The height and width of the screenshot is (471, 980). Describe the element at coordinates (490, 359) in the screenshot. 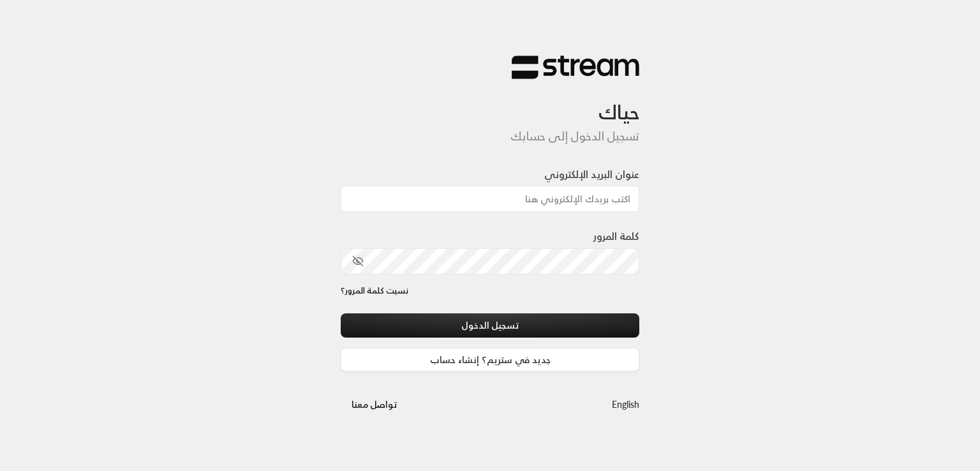

I see `a: جديد في ستريم؟ إنشاء حساب` at that location.